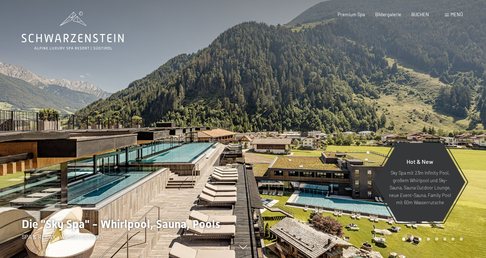 The image size is (486, 258). Describe the element at coordinates (388, 14) in the screenshot. I see `a: Bildergalerie` at that location.